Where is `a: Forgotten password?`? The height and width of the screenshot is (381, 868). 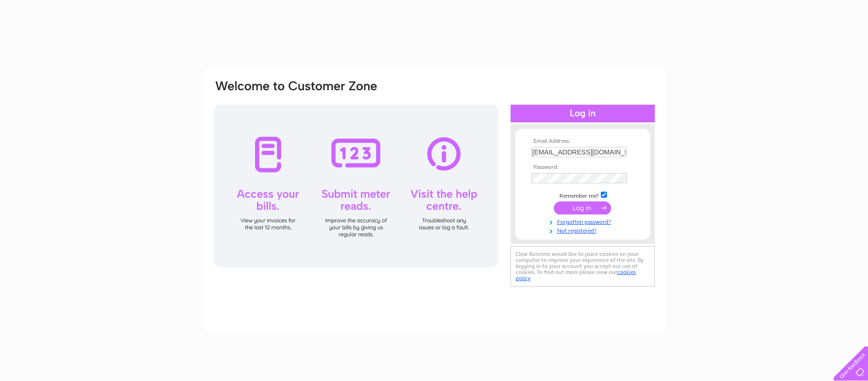
a: Forgotten password? is located at coordinates (583, 221).